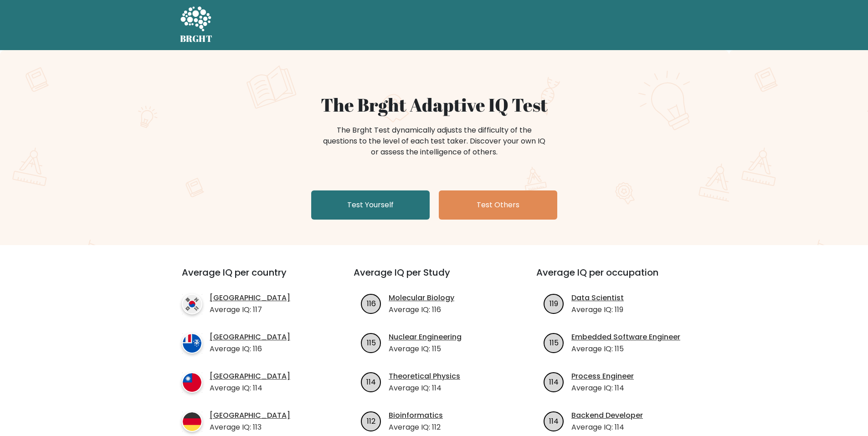 Image resolution: width=868 pixels, height=436 pixels. What do you see at coordinates (370, 205) in the screenshot?
I see `a: Test Yourself` at bounding box center [370, 205].